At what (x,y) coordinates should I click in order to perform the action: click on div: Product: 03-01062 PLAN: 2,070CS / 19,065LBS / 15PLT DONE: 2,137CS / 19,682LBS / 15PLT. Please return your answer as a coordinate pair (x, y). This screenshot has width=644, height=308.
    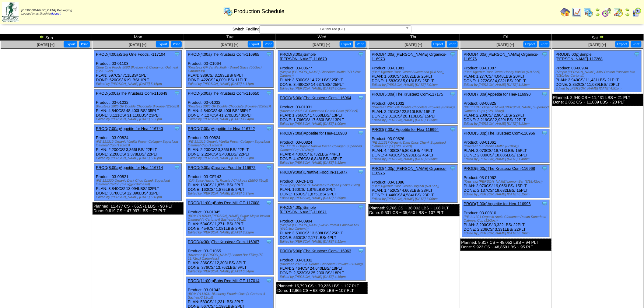
    Looking at the image, I should click on (505, 181).